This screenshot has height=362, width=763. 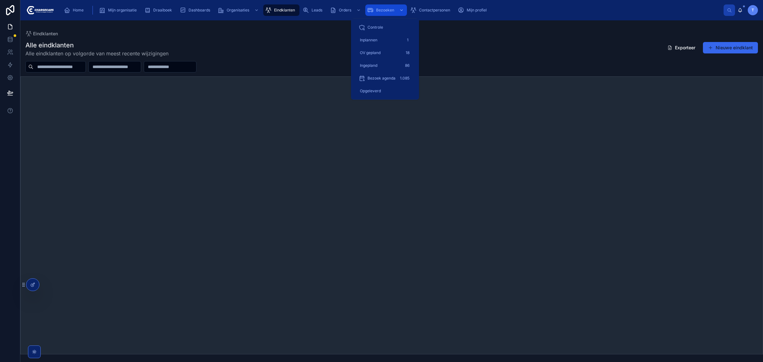 What do you see at coordinates (408, 40) in the screenshot?
I see `div: 1` at bounding box center [408, 40].